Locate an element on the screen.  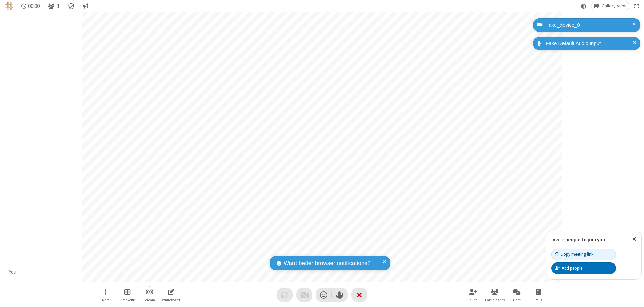
button: Video is located at coordinates (304, 295).